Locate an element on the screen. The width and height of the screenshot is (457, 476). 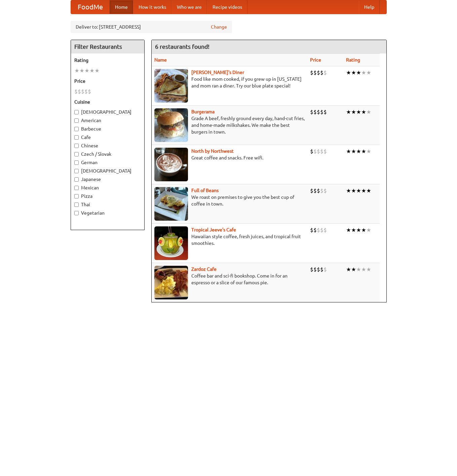
a: Change is located at coordinates (219, 27).